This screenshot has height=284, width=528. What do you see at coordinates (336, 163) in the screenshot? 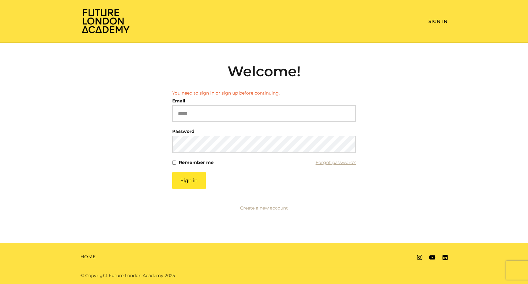
I see `a: Forgot password?` at bounding box center [336, 163].